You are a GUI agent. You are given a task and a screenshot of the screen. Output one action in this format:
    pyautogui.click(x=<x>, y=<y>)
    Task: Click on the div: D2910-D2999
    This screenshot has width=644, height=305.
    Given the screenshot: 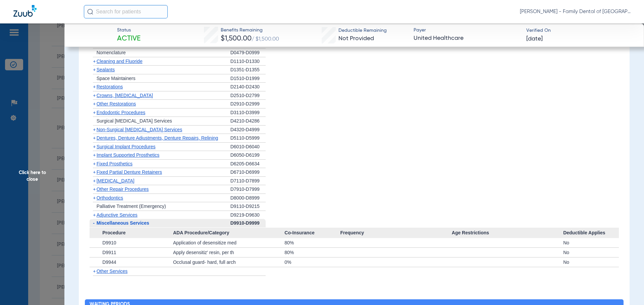 What is the action you would take?
    pyautogui.click(x=247, y=104)
    